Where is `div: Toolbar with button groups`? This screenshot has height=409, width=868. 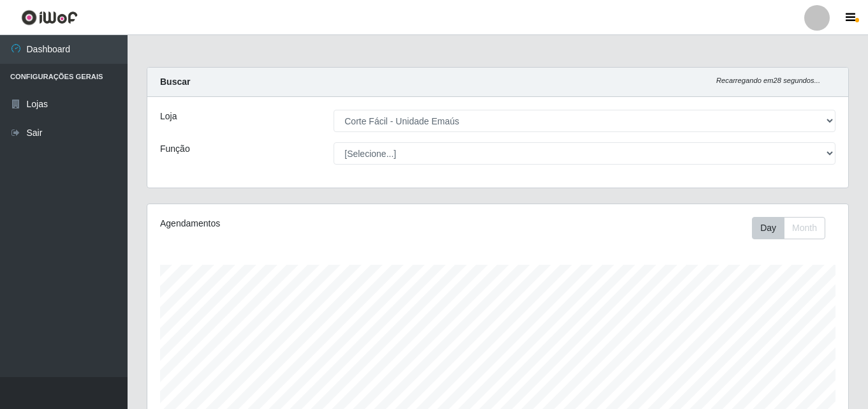 div: Toolbar with button groups is located at coordinates (794, 228).